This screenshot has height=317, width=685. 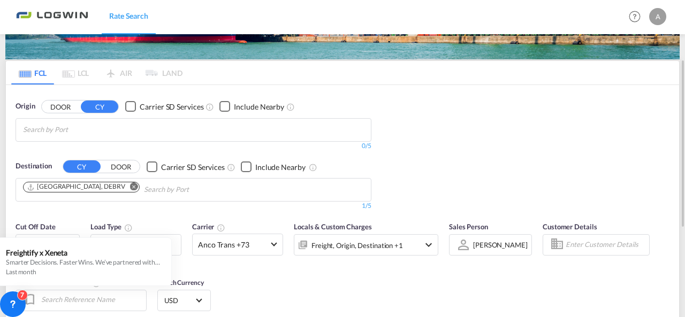 I want to click on span: Customer Details, so click(x=570, y=227).